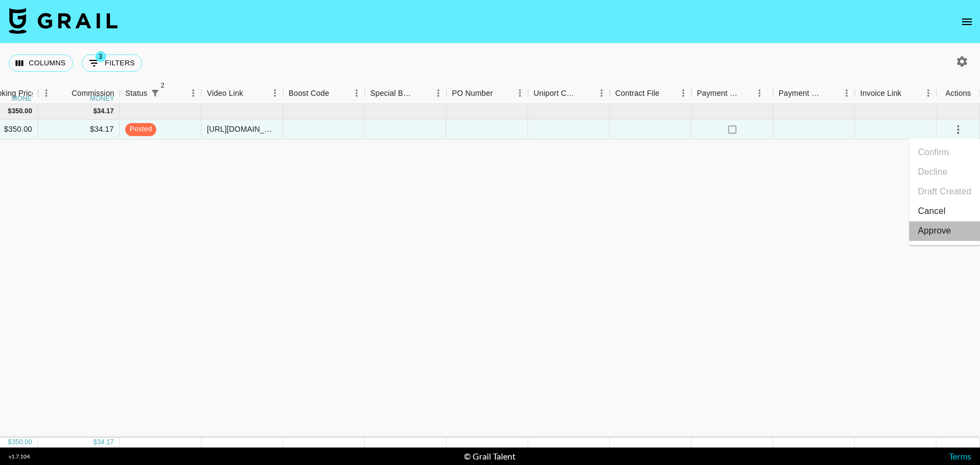 This screenshot has height=465, width=980. I want to click on span: posted, so click(141, 129).